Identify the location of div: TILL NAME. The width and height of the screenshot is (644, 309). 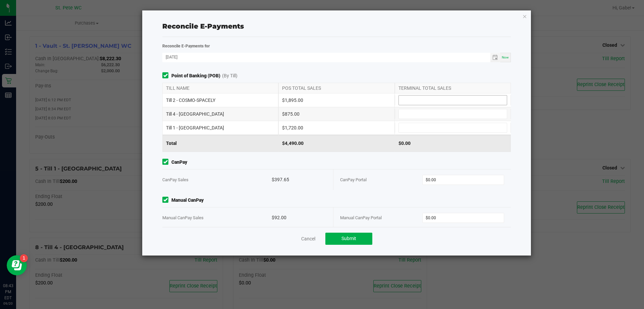
(220, 88).